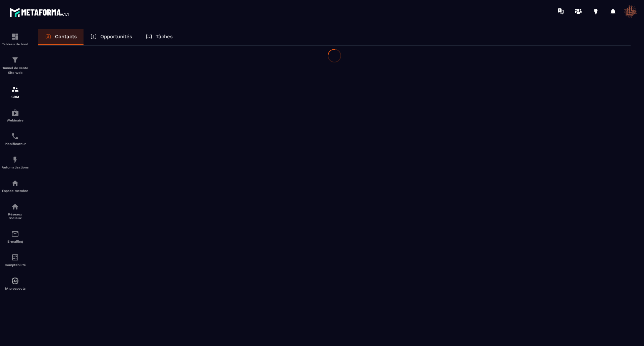 This screenshot has height=346, width=644. Describe the element at coordinates (15, 260) in the screenshot. I see `a: accountantaccountantComptabilité` at that location.